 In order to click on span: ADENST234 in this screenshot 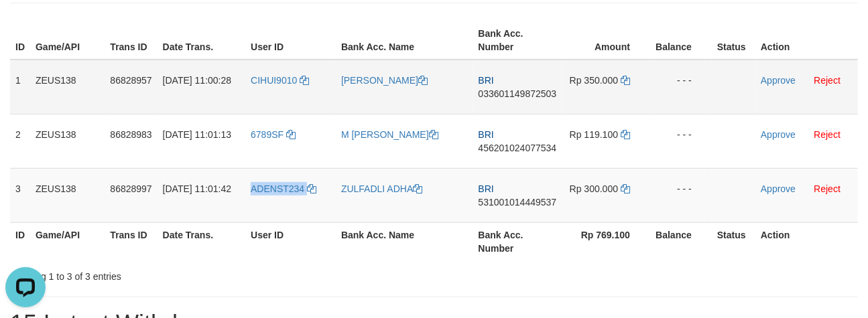, I will do `click(277, 189)`.